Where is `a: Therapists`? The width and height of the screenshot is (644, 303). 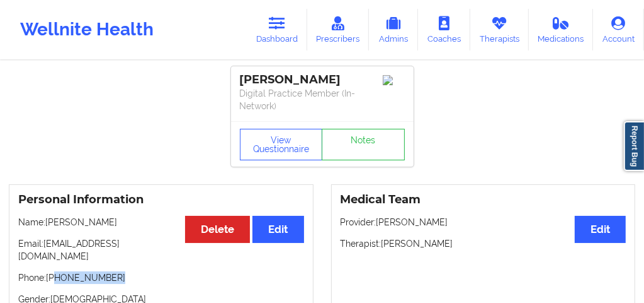
a: Therapists is located at coordinates (499, 29).